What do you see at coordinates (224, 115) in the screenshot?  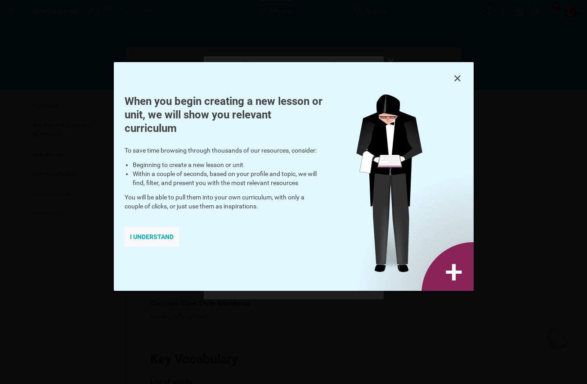 I see `h1: When you begin creating a new lesson or unit, we will show you relevant curriculum` at bounding box center [224, 115].